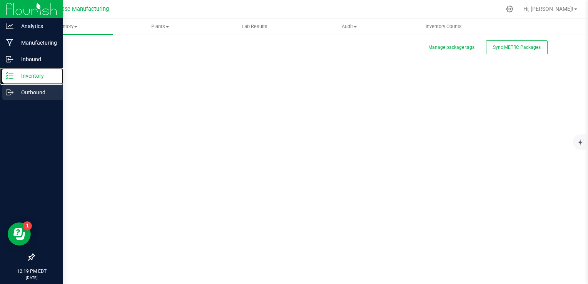  What do you see at coordinates (37, 43) in the screenshot?
I see `p: Manufacturing` at bounding box center [37, 43].